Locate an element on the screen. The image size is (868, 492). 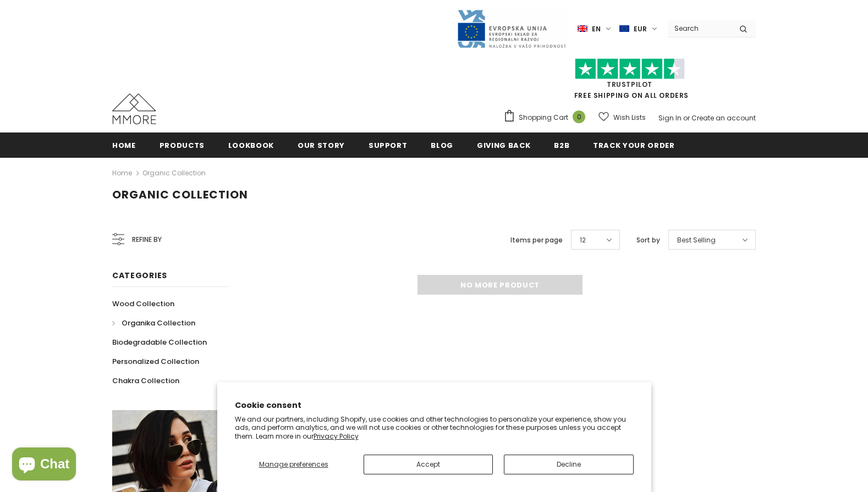
span: en is located at coordinates (596, 29).